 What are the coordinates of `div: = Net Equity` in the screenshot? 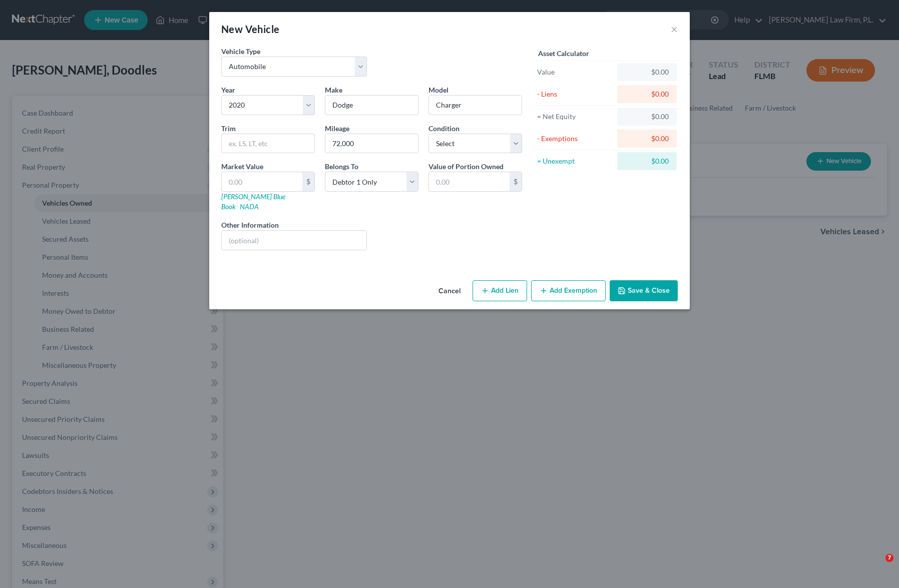 It's located at (575, 116).